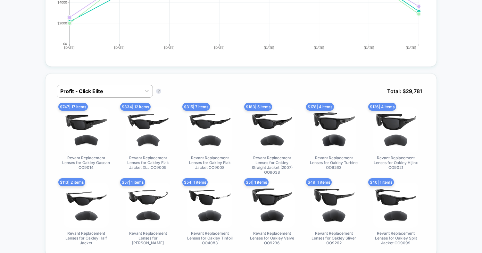  Describe the element at coordinates (135, 106) in the screenshot. I see `span: $ 334 | 12 items` at that location.